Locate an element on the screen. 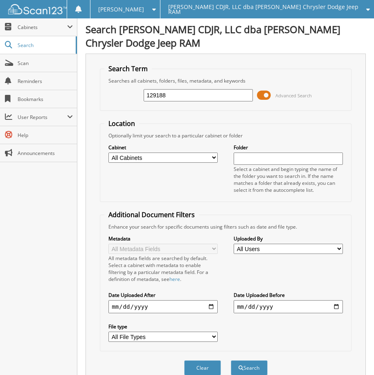  span: Search is located at coordinates (45, 45).